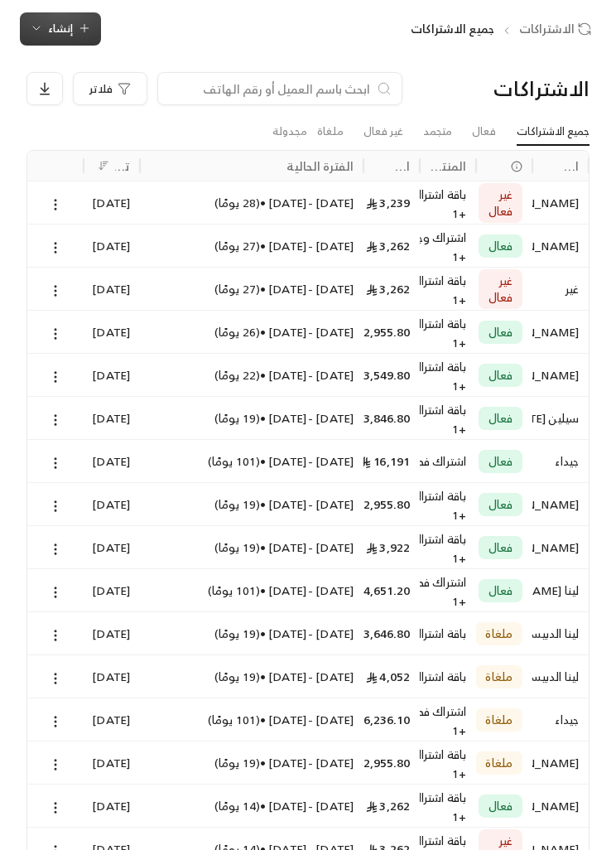 The height and width of the screenshot is (850, 616). What do you see at coordinates (101, 88) in the screenshot?
I see `span: فلاتر` at bounding box center [101, 88].